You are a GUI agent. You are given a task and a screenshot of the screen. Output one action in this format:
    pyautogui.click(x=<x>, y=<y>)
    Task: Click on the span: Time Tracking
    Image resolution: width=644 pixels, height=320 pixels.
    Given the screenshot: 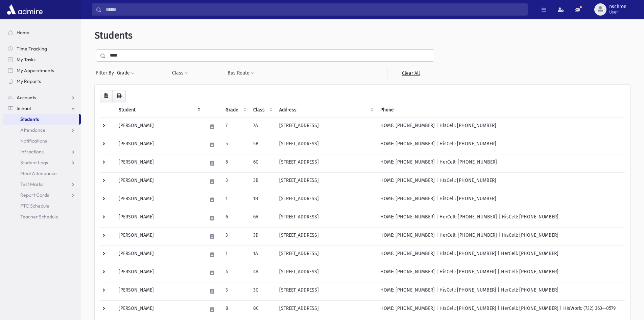 What is the action you would take?
    pyautogui.click(x=32, y=49)
    